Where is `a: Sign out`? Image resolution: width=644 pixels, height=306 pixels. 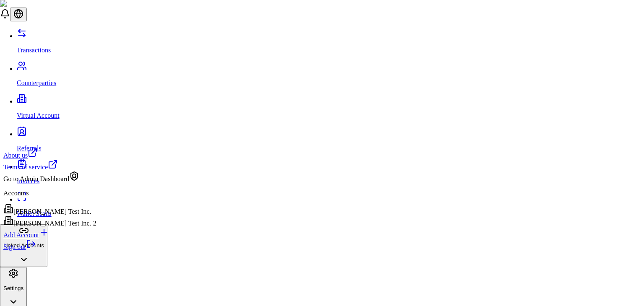
a: Sign out is located at coordinates (20, 247).